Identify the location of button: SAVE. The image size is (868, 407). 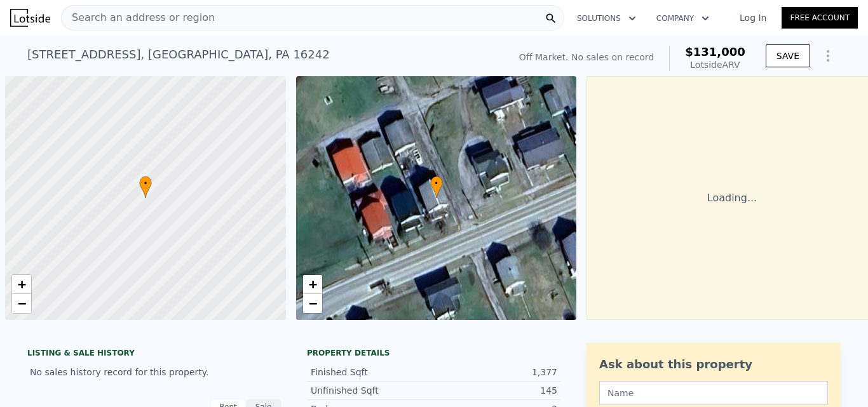
(788, 56).